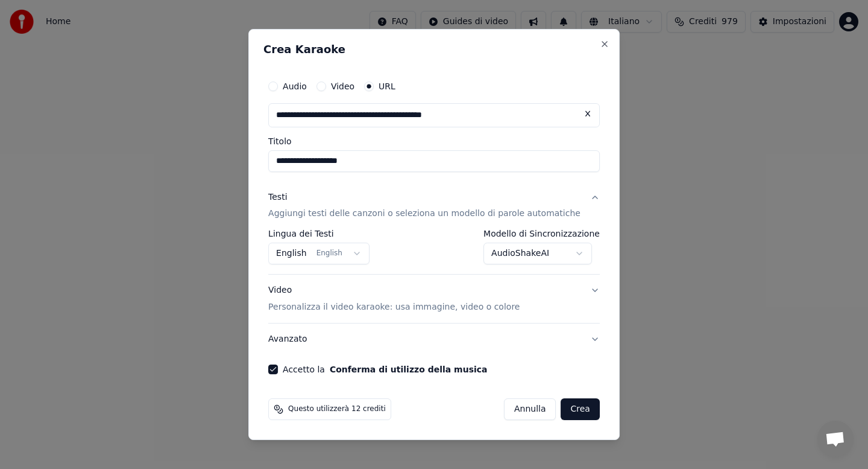 The width and height of the screenshot is (868, 469). What do you see at coordinates (541, 234) in the screenshot?
I see `label: Modello di Sincronizzazione` at bounding box center [541, 234].